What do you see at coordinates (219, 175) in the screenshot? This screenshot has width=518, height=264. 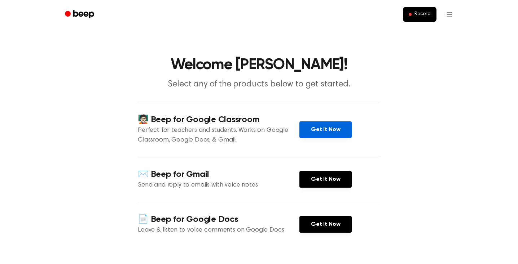 I see `h4: ✉️ Beep for Gmail` at bounding box center [219, 175].